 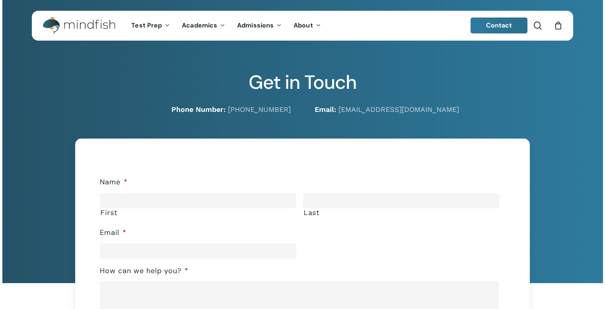 What do you see at coordinates (499, 25) in the screenshot?
I see `span: Contact` at bounding box center [499, 25].